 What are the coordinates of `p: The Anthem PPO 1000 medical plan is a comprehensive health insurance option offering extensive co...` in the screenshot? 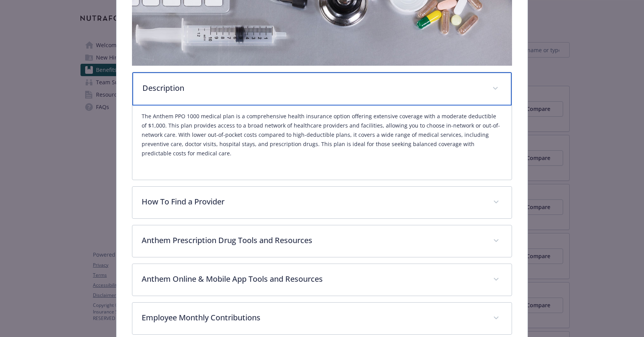 It's located at (322, 135).